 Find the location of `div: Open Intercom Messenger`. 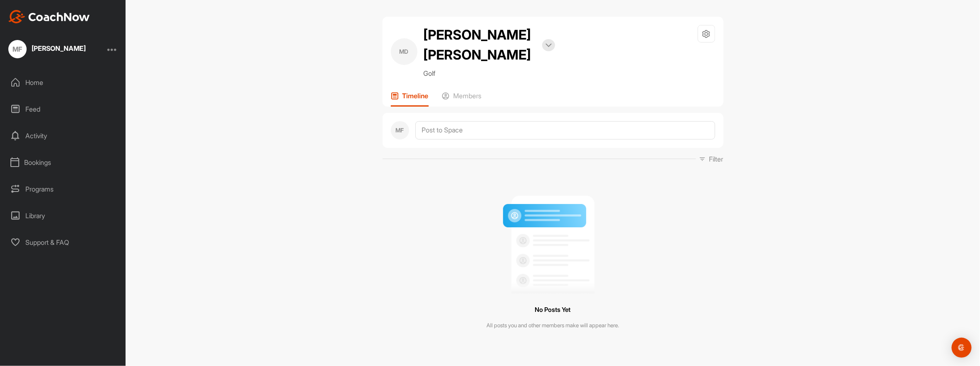

div: Open Intercom Messenger is located at coordinates (962, 347).